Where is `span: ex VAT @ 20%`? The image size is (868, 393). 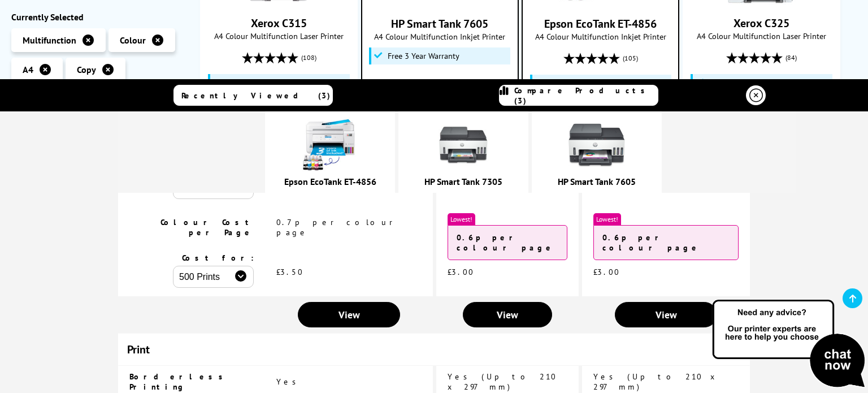
span: ex VAT @ 20% is located at coordinates (447, 83).